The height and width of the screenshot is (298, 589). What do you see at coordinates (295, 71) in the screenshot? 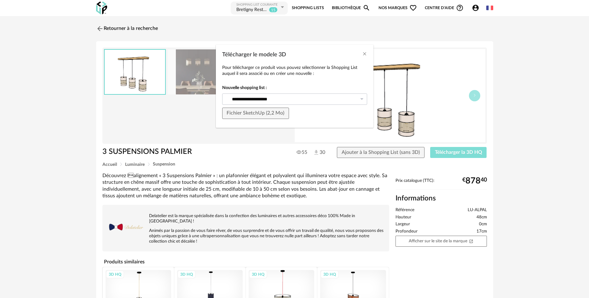
I see `p: Pour télécharger ce produit vous pouvez sélectionner la Shopping List auquel il sera associé ou e...` at bounding box center [295, 71].